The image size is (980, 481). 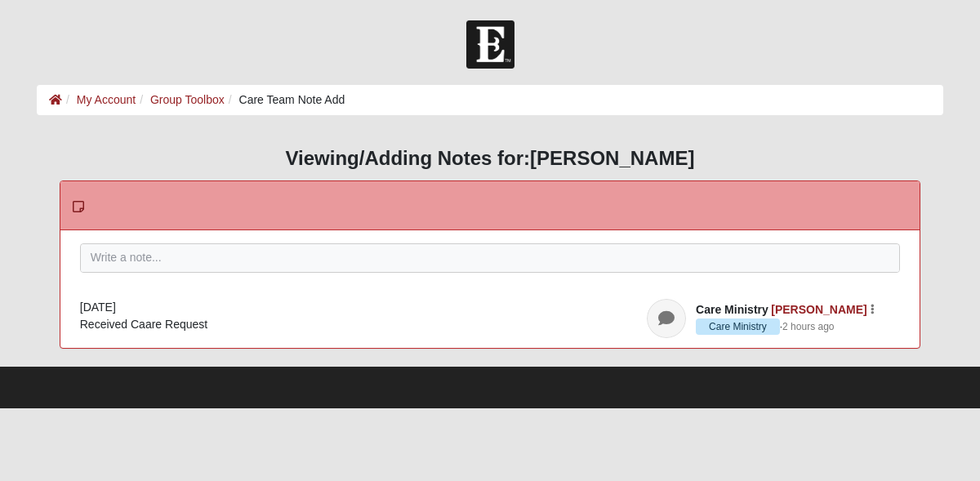 I want to click on h3: Viewing/Adding Notes for:, so click(x=490, y=159).